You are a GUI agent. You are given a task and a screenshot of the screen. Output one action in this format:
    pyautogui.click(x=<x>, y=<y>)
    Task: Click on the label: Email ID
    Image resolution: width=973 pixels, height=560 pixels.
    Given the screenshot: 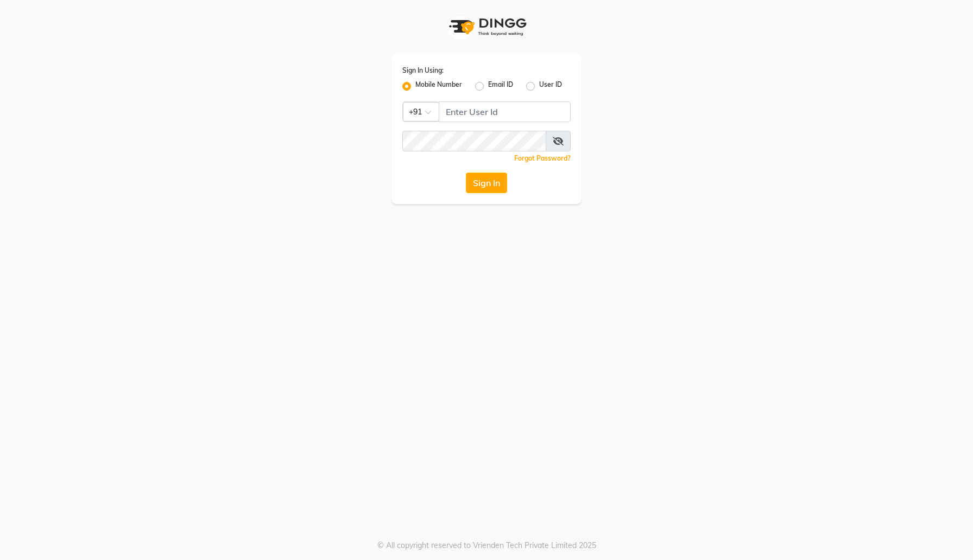 What is the action you would take?
    pyautogui.click(x=500, y=86)
    